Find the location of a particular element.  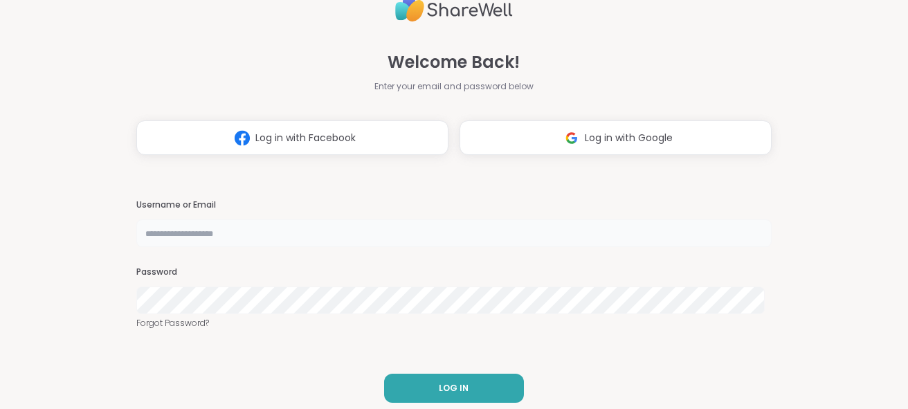

button: Log in with Google is located at coordinates (615, 138).